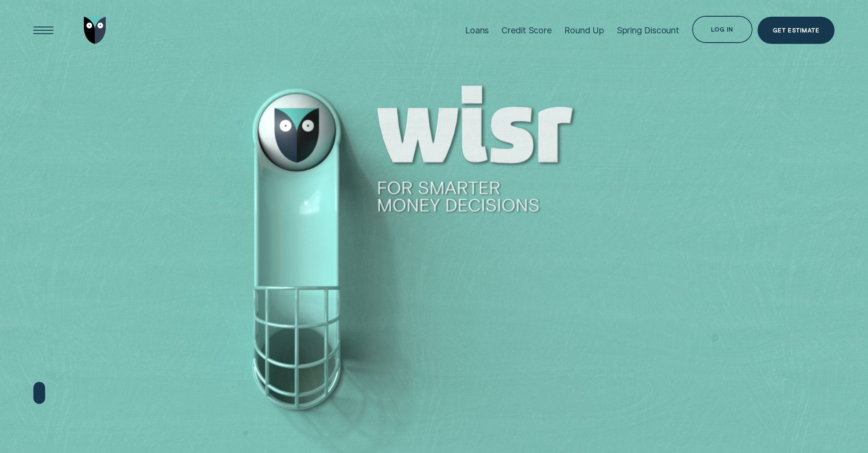 The image size is (868, 453). I want to click on div: Loans, so click(477, 30).